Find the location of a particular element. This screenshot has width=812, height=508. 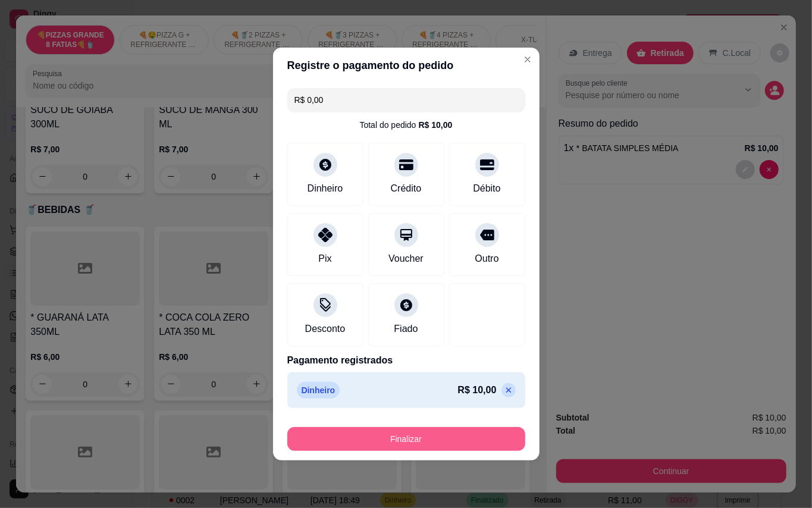

p: Pagamento registrados is located at coordinates (406, 360).